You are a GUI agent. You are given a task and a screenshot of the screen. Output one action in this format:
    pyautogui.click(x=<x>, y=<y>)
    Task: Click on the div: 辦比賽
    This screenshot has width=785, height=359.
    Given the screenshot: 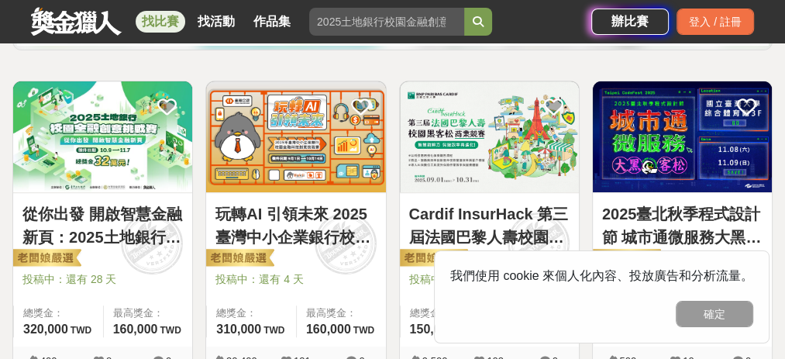 What is the action you would take?
    pyautogui.click(x=630, y=22)
    